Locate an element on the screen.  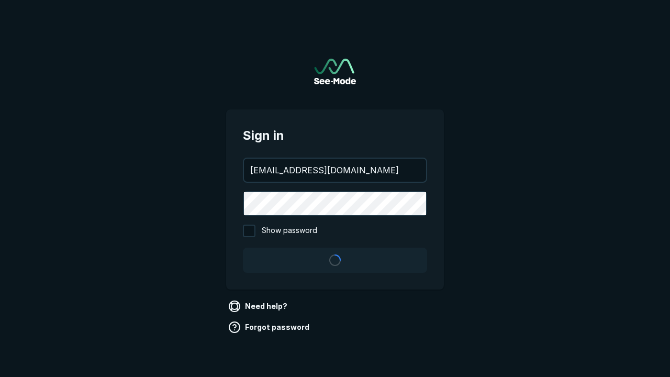
a: Go to sign in is located at coordinates (335, 71).